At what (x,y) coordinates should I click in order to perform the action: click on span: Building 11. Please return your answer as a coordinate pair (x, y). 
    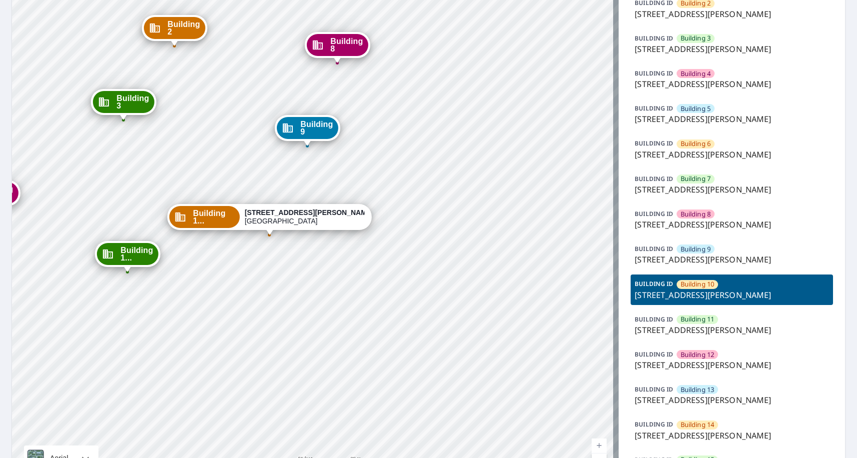
    Looking at the image, I should click on (698, 319).